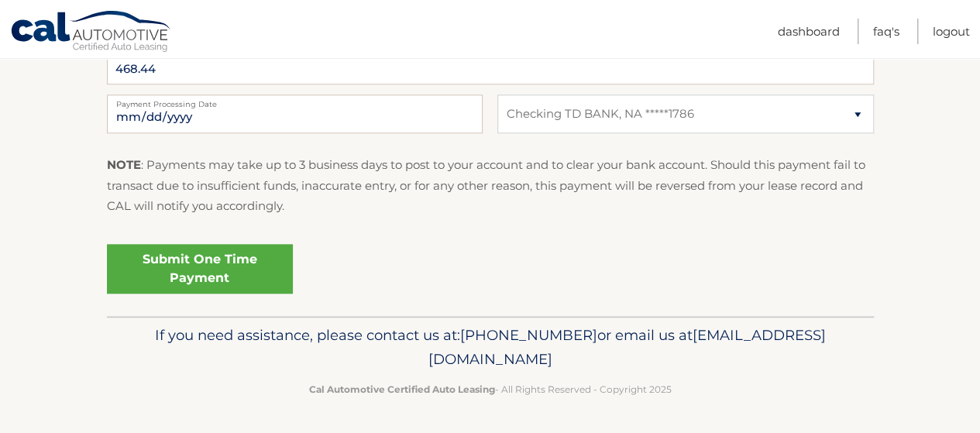 The image size is (980, 433). Describe the element at coordinates (491, 65) in the screenshot. I see `input: Payment Amount` at that location.